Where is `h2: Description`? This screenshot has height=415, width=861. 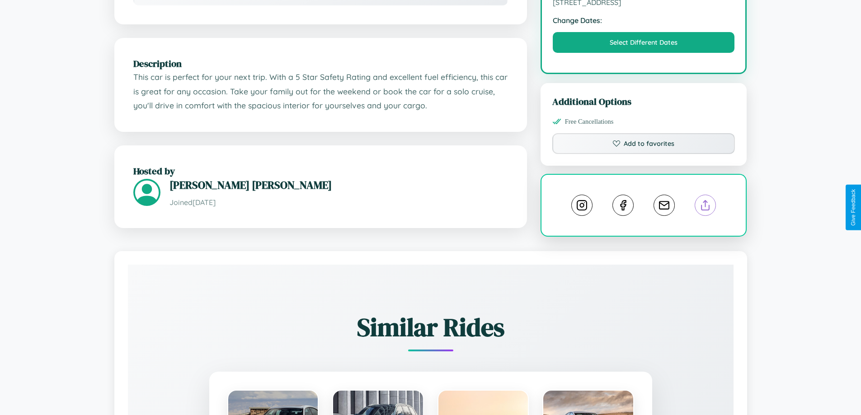 h2: Description is located at coordinates (320, 63).